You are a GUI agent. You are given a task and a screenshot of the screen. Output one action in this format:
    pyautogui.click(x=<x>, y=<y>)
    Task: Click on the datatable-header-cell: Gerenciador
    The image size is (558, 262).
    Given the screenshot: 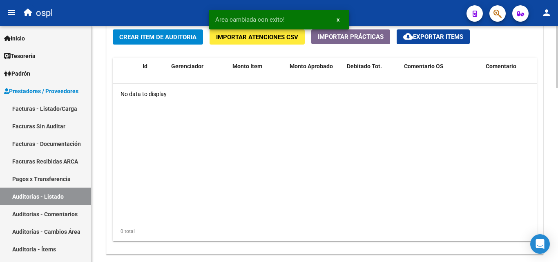 What is the action you would take?
    pyautogui.click(x=199, y=76)
    